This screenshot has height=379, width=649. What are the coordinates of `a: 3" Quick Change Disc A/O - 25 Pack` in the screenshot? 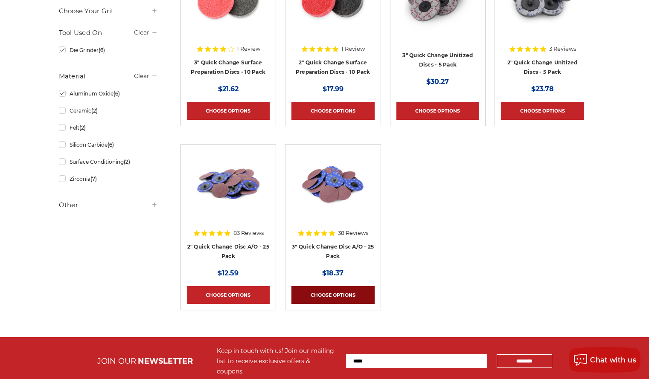 It's located at (333, 252).